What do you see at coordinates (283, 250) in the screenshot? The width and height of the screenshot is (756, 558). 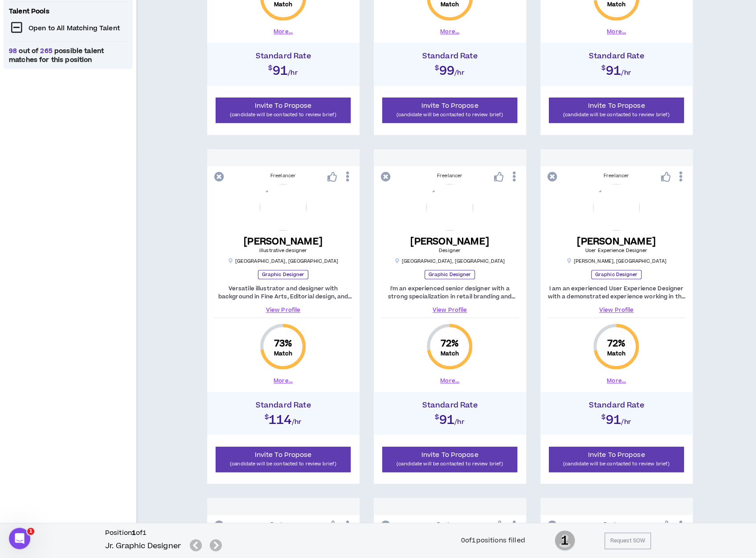 I see `span: illustrative designer` at bounding box center [283, 250].